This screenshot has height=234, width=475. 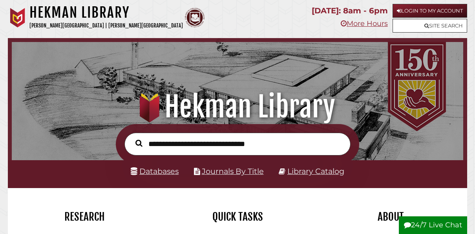 What do you see at coordinates (316, 171) in the screenshot?
I see `a: Library Catalog` at bounding box center [316, 171].